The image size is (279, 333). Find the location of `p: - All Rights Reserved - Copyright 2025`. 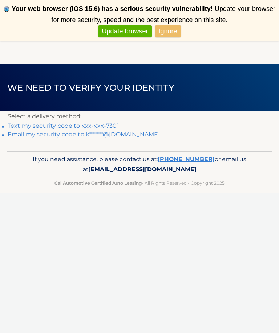

p: - All Rights Reserved - Copyright 2025 is located at coordinates (139, 183).